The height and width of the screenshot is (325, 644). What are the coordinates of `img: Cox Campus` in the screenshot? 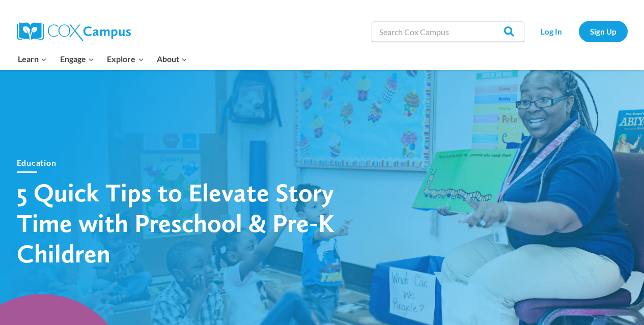 It's located at (74, 32).